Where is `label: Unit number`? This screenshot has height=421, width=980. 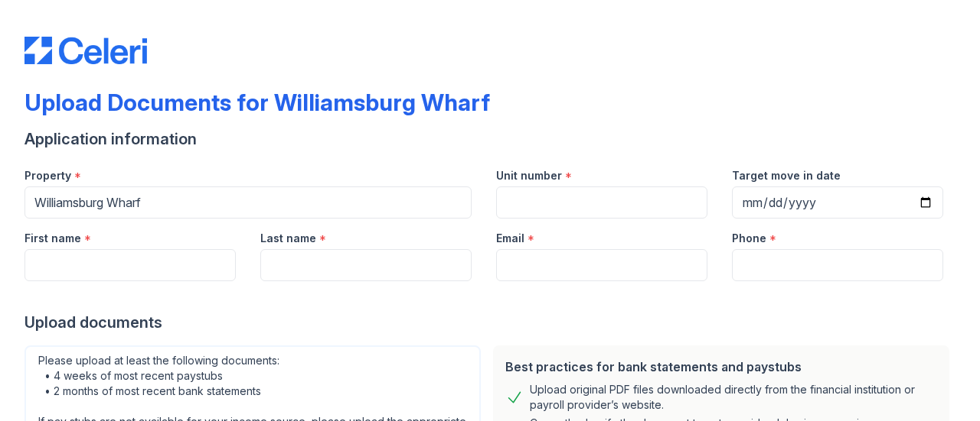 label: Unit number is located at coordinates (529, 176).